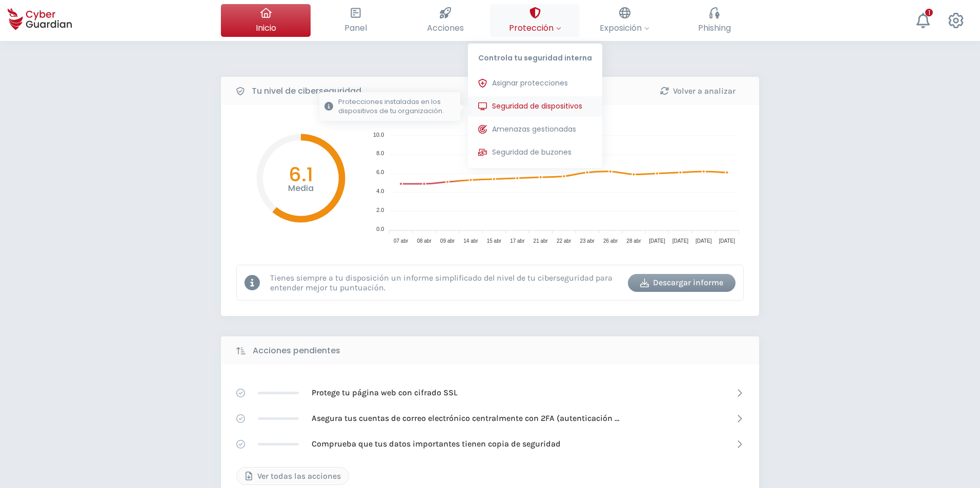 This screenshot has height=488, width=980. What do you see at coordinates (384, 393) in the screenshot?
I see `p: Protege tu página web con cifrado SSL` at bounding box center [384, 393].